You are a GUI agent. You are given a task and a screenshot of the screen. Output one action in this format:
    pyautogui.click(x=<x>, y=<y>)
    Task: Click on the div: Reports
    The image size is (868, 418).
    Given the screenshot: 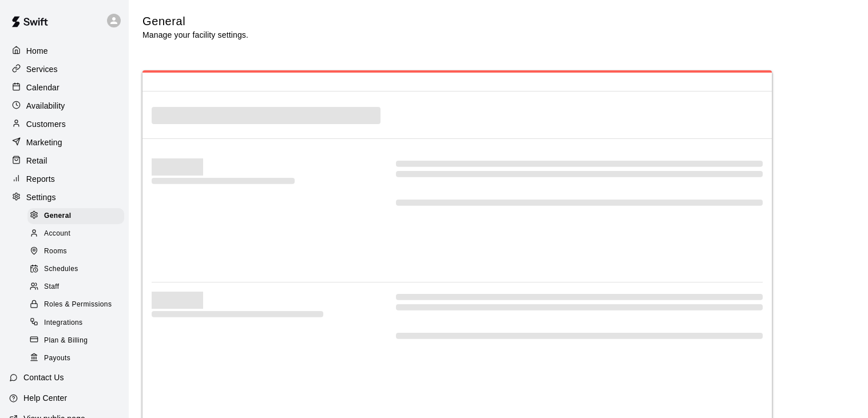 What is the action you would take?
    pyautogui.click(x=64, y=179)
    